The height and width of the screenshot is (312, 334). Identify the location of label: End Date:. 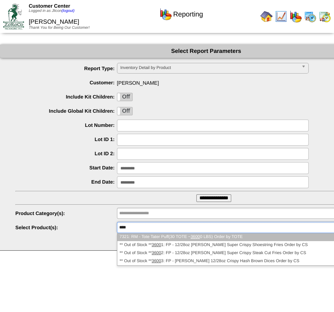
(66, 182).